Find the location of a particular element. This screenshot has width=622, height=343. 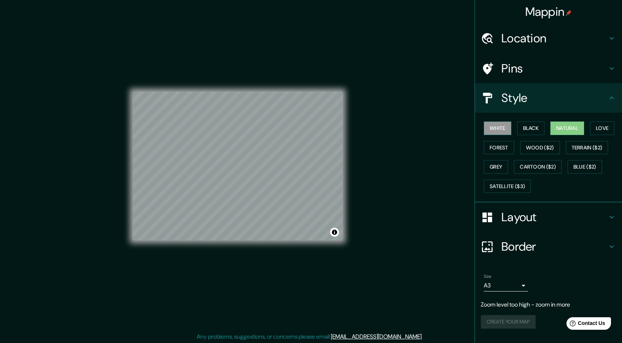

h4: Style is located at coordinates (555, 98).